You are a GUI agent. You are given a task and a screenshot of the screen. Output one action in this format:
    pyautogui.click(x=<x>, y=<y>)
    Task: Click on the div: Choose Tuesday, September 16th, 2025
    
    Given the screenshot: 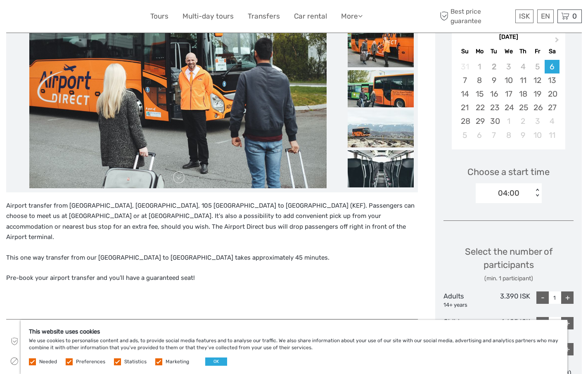 What is the action you would take?
    pyautogui.click(x=494, y=94)
    